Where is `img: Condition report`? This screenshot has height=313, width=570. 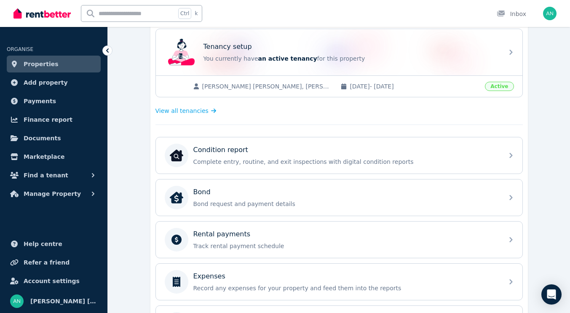
img: Condition report is located at coordinates (177, 155).